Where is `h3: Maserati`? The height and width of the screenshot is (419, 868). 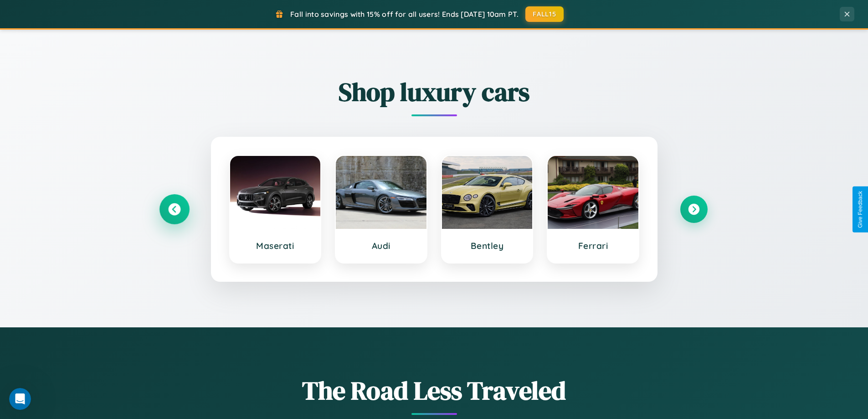 h3: Maserati is located at coordinates (275, 246).